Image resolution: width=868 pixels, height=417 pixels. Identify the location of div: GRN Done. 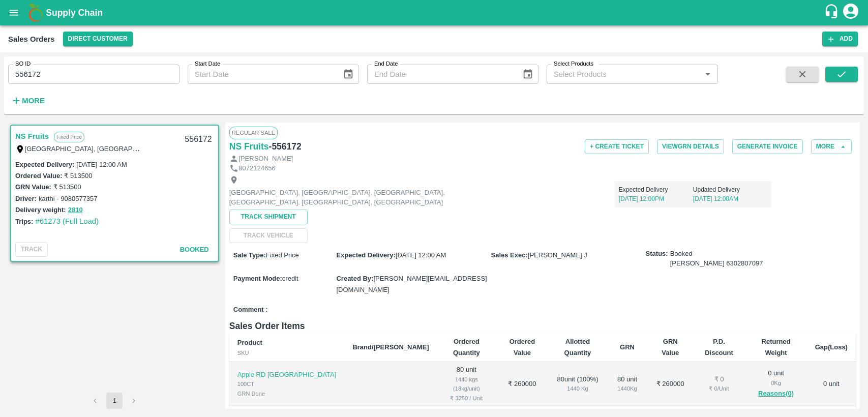
(287, 394).